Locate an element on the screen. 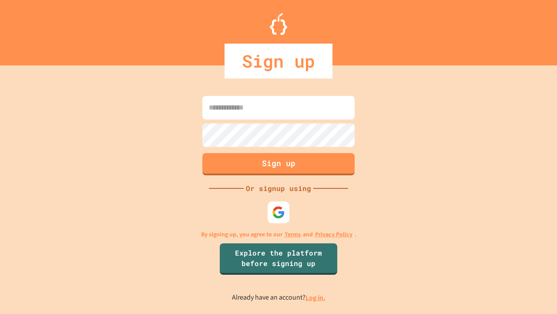  a: Log in. is located at coordinates (316, 297).